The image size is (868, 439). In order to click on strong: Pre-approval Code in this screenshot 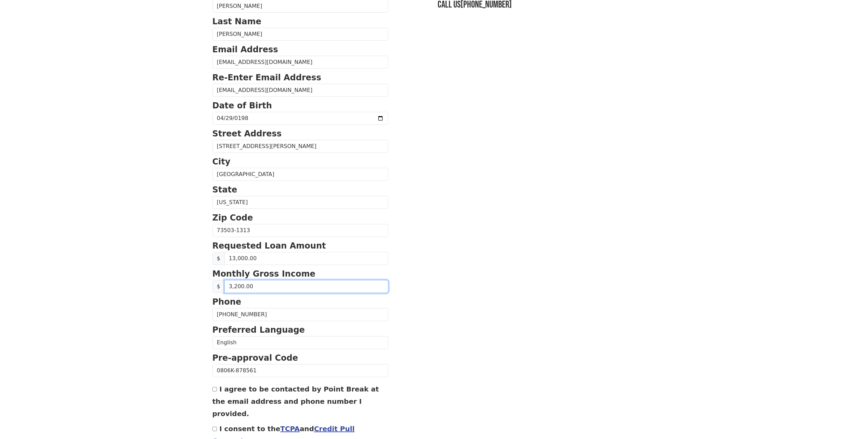, I will do `click(255, 358)`.